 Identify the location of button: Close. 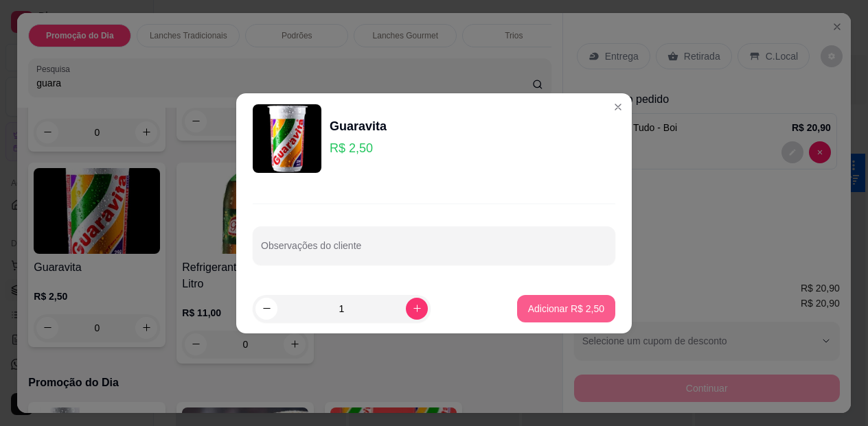
(618, 107).